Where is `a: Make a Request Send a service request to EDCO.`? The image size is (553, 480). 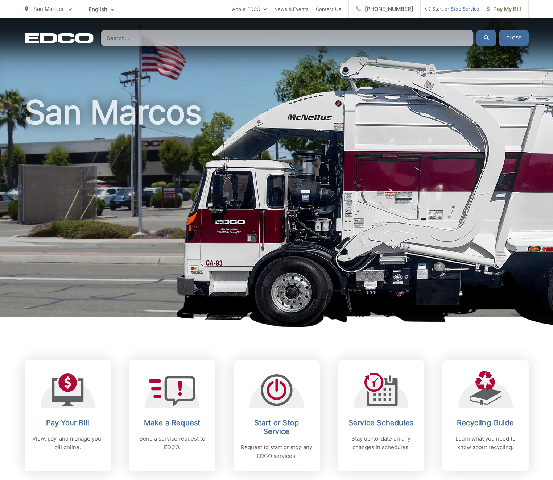 a: Make a Request Send a service request to EDCO. is located at coordinates (172, 416).